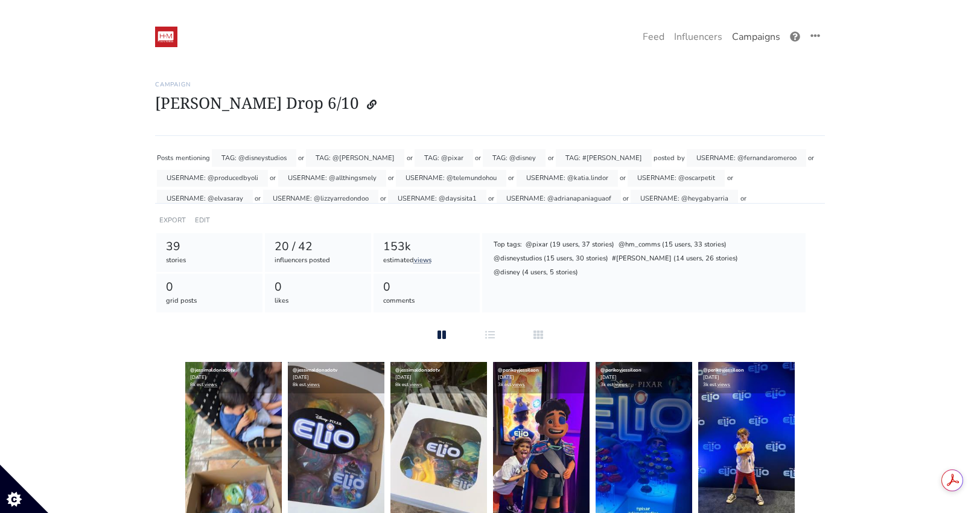  What do you see at coordinates (173, 220) in the screenshot?
I see `a: EXPORT` at bounding box center [173, 220].